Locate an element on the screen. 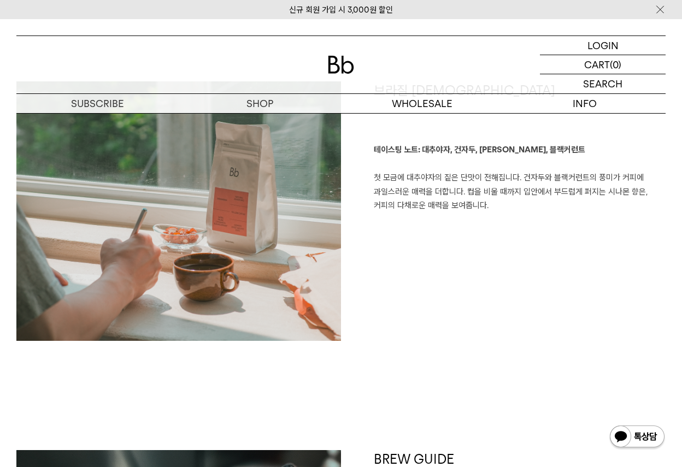  p: INFO is located at coordinates (584, 103).